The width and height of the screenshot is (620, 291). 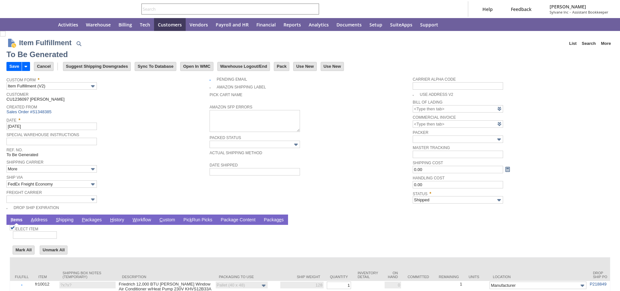 I want to click on a: Freight Carrier, so click(x=24, y=193).